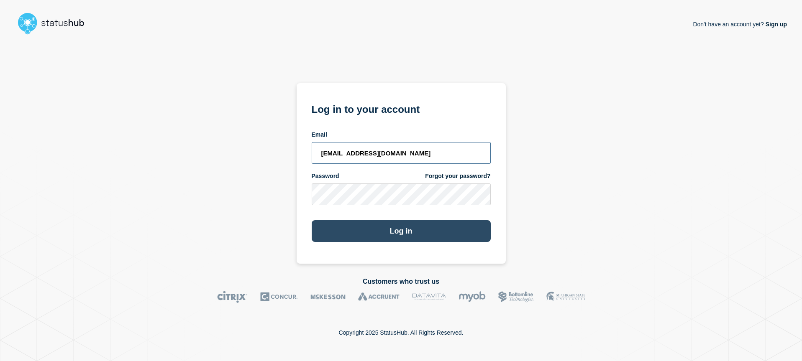 The height and width of the screenshot is (361, 802). Describe the element at coordinates (401, 195) in the screenshot. I see `input: password input` at that location.